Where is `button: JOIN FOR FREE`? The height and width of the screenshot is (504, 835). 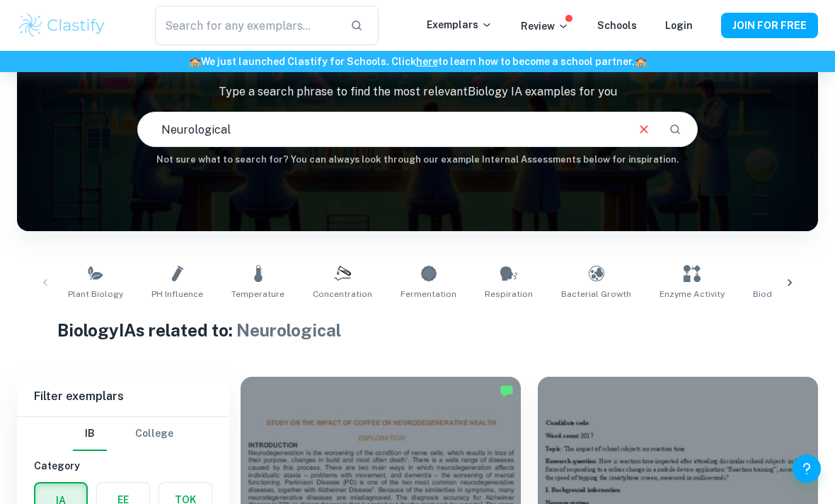
button: JOIN FOR FREE is located at coordinates (769, 26).